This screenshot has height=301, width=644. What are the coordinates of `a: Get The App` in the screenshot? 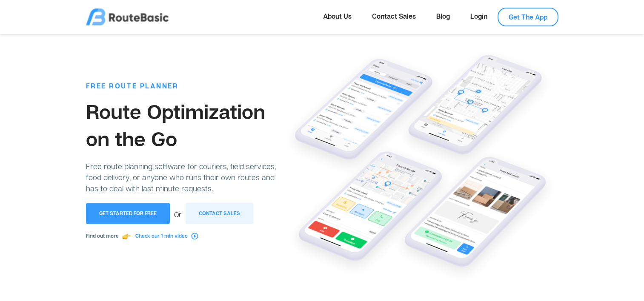 It's located at (528, 17).